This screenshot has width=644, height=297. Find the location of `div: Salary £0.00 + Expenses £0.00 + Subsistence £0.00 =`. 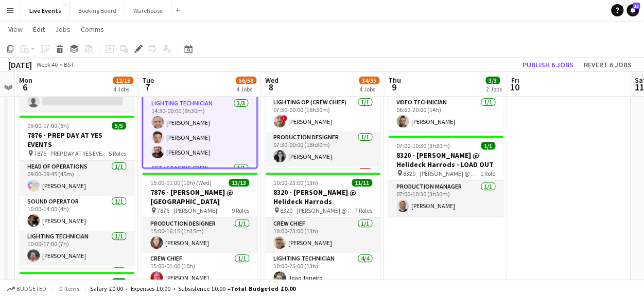

div: Salary £0.00 + Expenses £0.00 + Subsistence £0.00 = is located at coordinates (192, 289).